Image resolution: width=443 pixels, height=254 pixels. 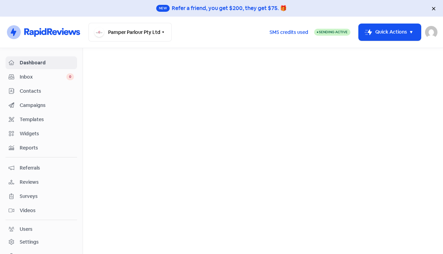 I want to click on span: Campaigns, so click(x=47, y=105).